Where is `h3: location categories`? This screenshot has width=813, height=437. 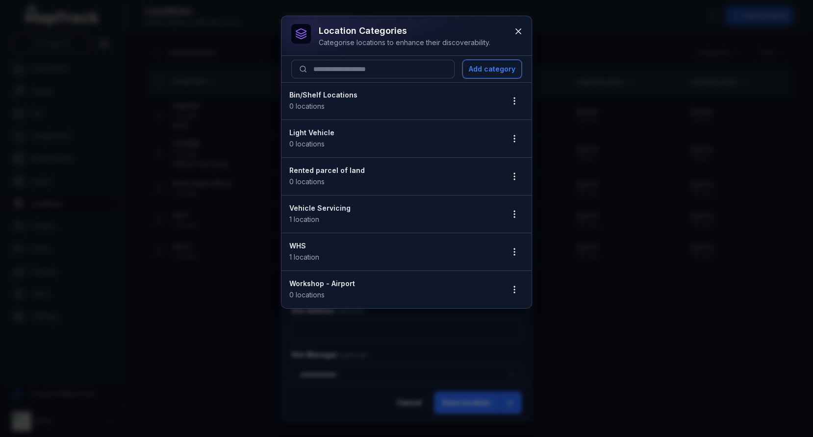
h3: location categories is located at coordinates (405, 31).